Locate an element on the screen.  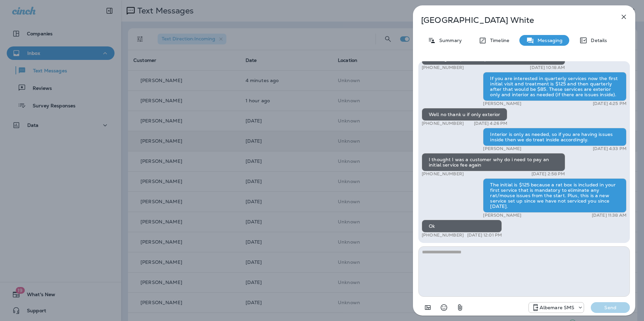
p: Albemare SMS is located at coordinates (557, 308).